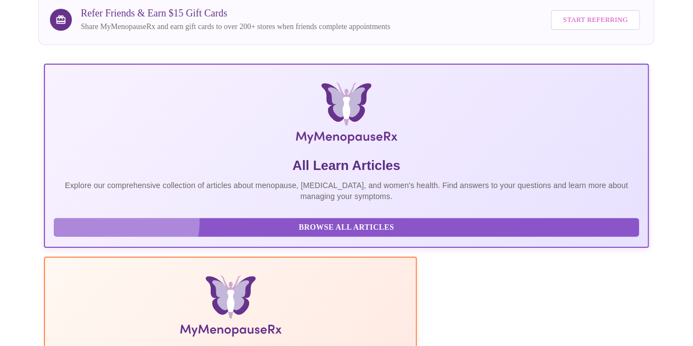 Image resolution: width=693 pixels, height=346 pixels. What do you see at coordinates (230, 308) in the screenshot?
I see `img: Menopause Manual` at bounding box center [230, 308].